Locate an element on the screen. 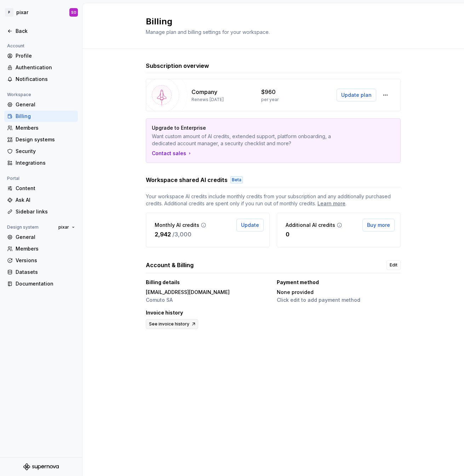  a: Profile is located at coordinates (41, 56).